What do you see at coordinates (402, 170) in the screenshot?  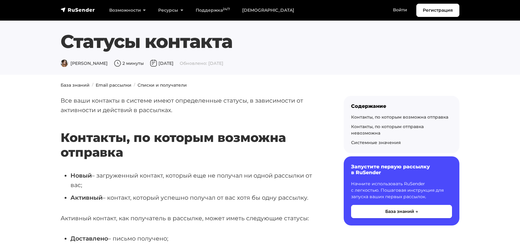 I see `h6: Запустите первую рассылку в RuSender` at bounding box center [402, 170].